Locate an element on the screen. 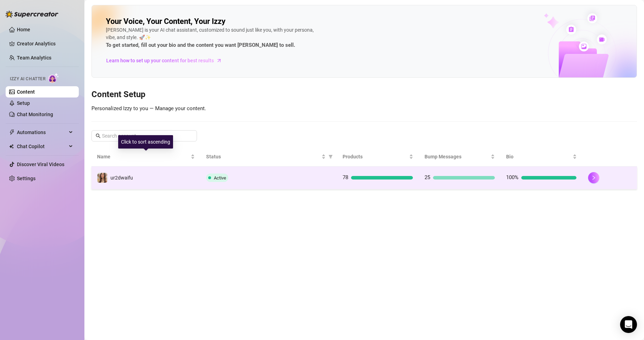 This screenshot has height=340, width=644. span: Izzy AI Chatter is located at coordinates (27, 79).